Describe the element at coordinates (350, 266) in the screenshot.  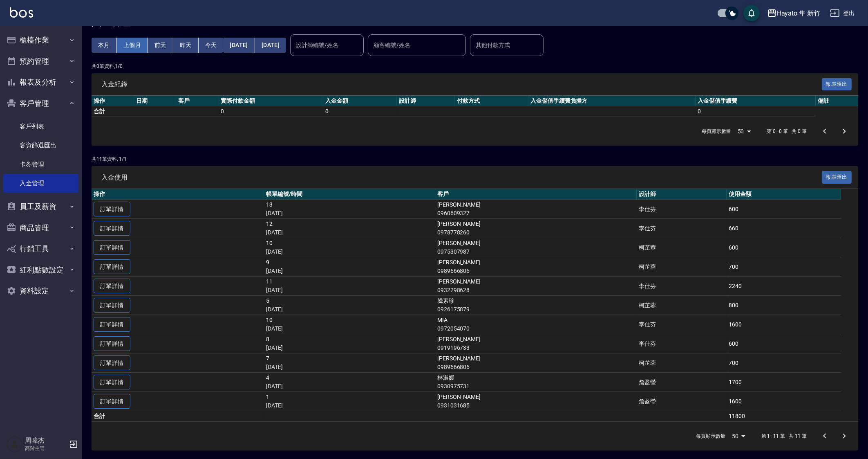
I see `td: 9` at that location.